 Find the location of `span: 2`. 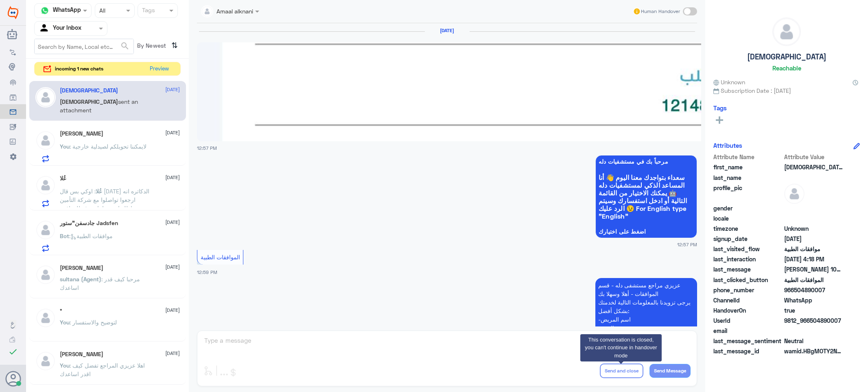

span: 2 is located at coordinates (814, 300).